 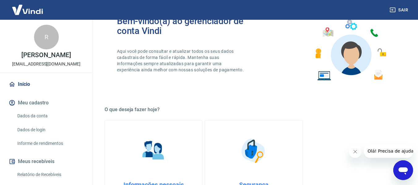 What do you see at coordinates (50, 175) in the screenshot?
I see `a: Relatório de Recebíveis` at bounding box center [50, 175].